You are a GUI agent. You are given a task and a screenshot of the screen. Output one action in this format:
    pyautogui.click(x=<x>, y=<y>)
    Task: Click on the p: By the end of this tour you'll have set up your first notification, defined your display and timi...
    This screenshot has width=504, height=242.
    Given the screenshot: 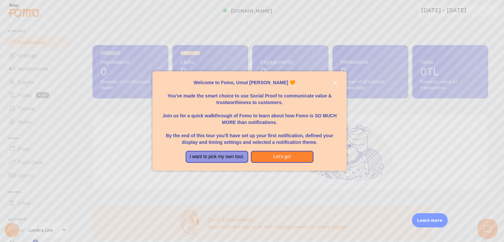 What is the action you would take?
    pyautogui.click(x=249, y=135)
    